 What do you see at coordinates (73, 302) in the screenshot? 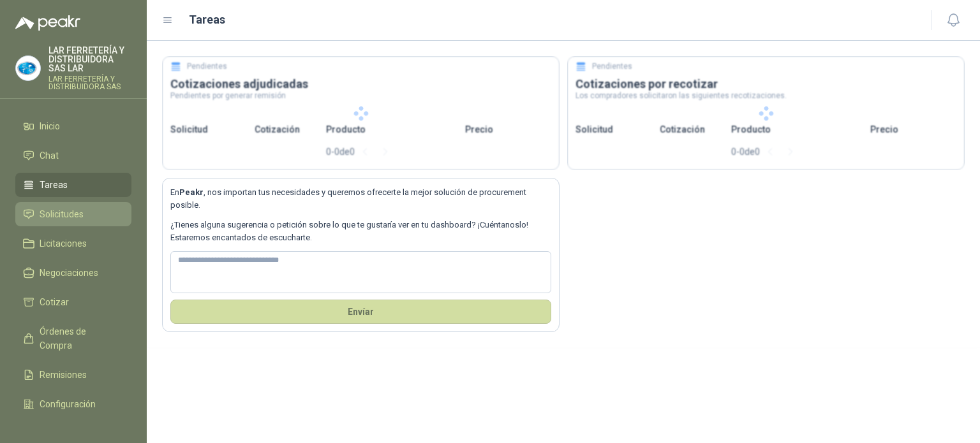
I see `a: Cotizar` at bounding box center [73, 302].